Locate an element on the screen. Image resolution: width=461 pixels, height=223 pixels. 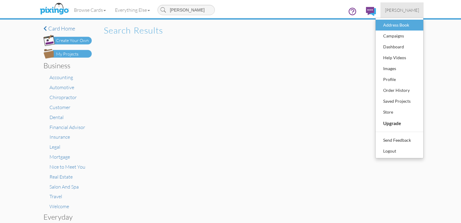
a: Browse Cards is located at coordinates (90, 10).